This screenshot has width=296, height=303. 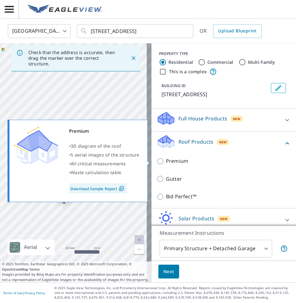 What do you see at coordinates (224, 120) in the screenshot?
I see `div: Full House ProductsNew` at bounding box center [224, 120].